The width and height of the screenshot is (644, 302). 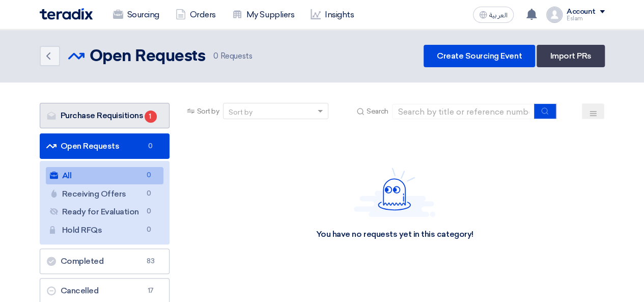 I want to click on div: Sort by, so click(x=240, y=112).